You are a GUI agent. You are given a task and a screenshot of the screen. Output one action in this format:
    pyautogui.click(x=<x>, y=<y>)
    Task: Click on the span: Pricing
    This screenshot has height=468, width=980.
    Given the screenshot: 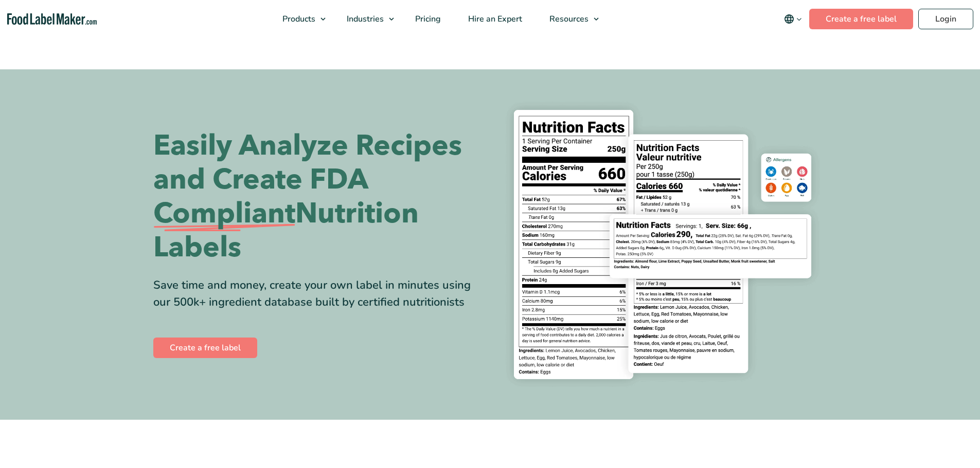 What is the action you would take?
    pyautogui.click(x=427, y=19)
    